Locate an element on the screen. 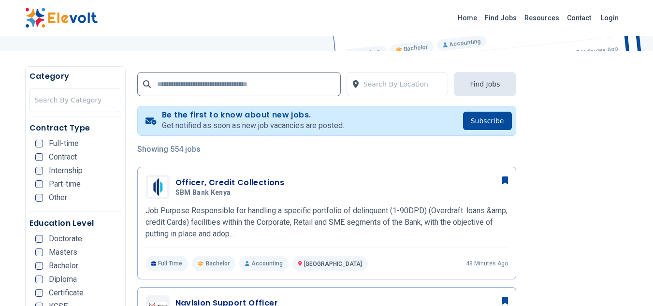  img: Elevolt is located at coordinates (61, 18).